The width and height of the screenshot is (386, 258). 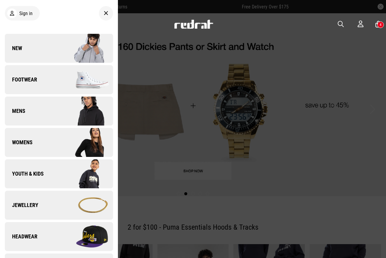 What do you see at coordinates (59, 174) in the screenshot?
I see `a: Youth & Kids Company` at bounding box center [59, 174].